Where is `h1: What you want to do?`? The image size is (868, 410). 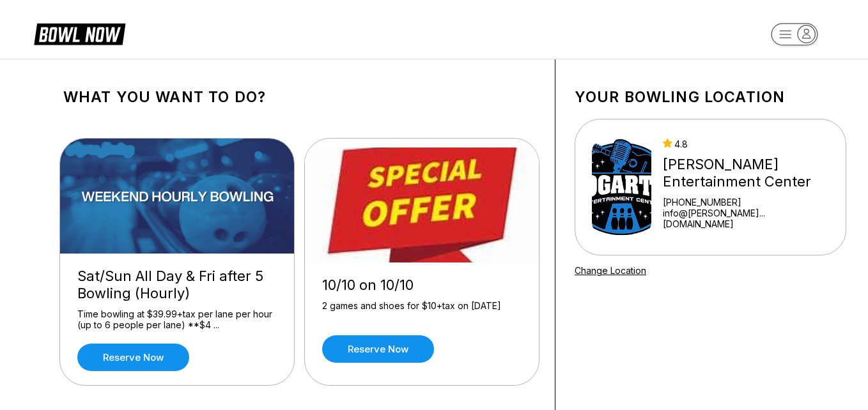
h1: What you want to do? is located at coordinates (299, 97).